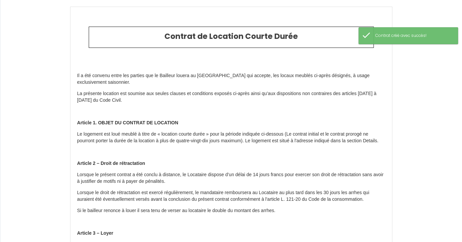 This screenshot has height=242, width=462. I want to click on strong: Article 1. OBJET DU CONTRAT DE LOCATION, so click(127, 122).